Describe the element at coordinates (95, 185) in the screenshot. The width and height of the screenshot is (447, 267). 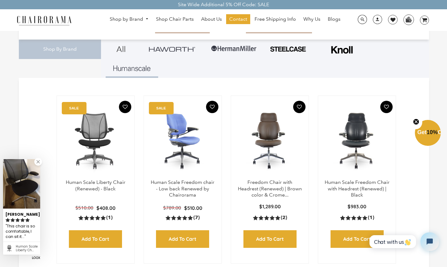
I see `a: Human Scale Liberty Chair (Renewed) - Black` at that location.